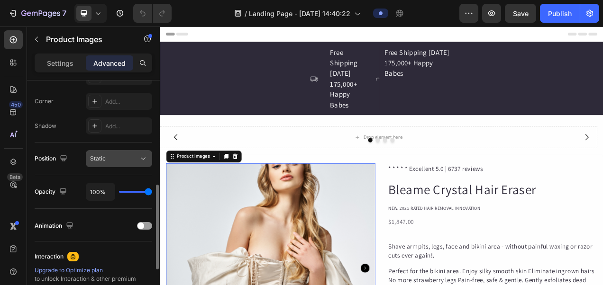 Image resolution: width=603 pixels, height=285 pixels. Describe the element at coordinates (93, 270) in the screenshot. I see `div: Upgrade to Optimize plan` at that location.